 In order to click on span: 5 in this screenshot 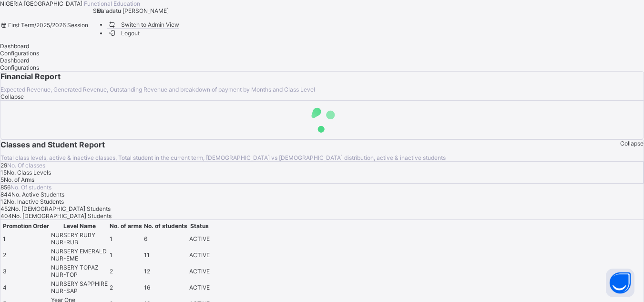, I will do `click(2, 180)`.